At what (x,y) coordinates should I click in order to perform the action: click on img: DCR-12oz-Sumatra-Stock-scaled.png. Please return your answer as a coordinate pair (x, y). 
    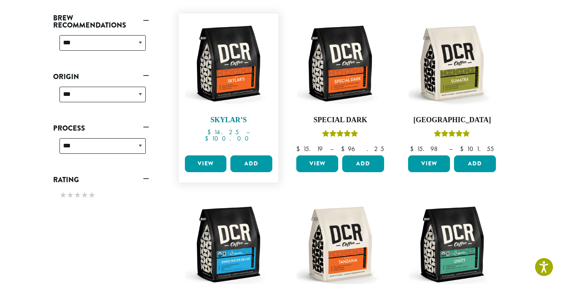
    Looking at the image, I should click on (452, 63).